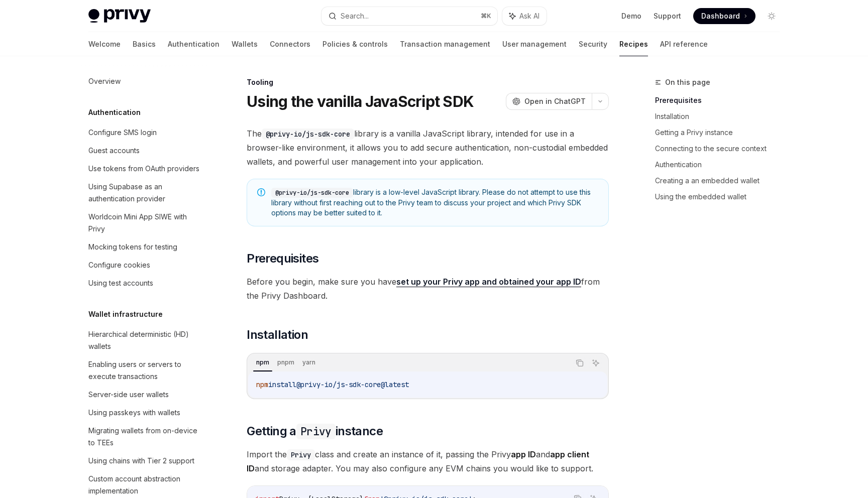  I want to click on div: Overview, so click(104, 82).